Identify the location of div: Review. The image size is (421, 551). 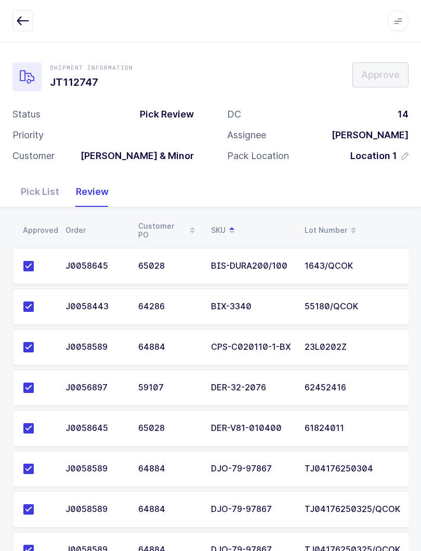
(92, 192).